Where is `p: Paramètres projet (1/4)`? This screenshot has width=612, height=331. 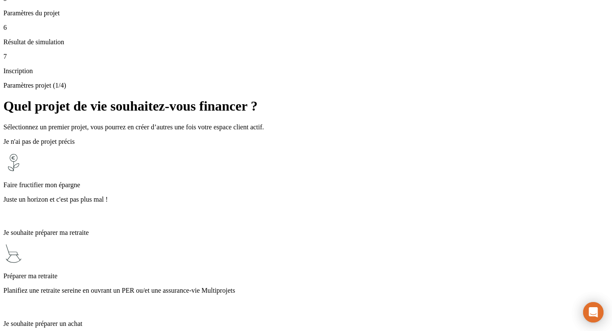
p: Paramètres projet (1/4) is located at coordinates (306, 85).